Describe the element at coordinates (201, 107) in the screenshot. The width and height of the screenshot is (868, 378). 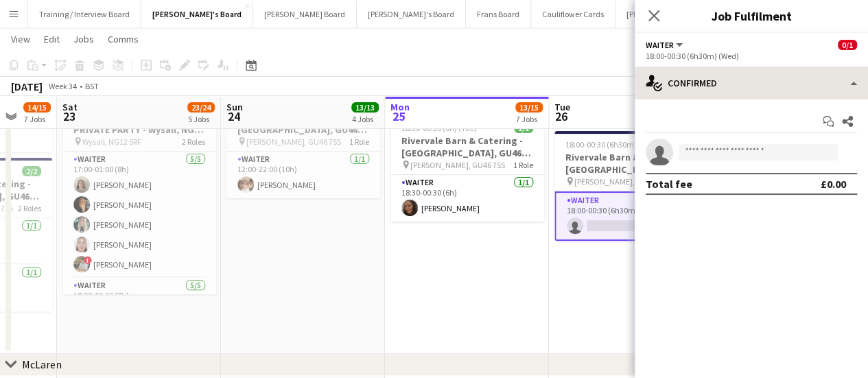
I see `span: 23/24` at that location.